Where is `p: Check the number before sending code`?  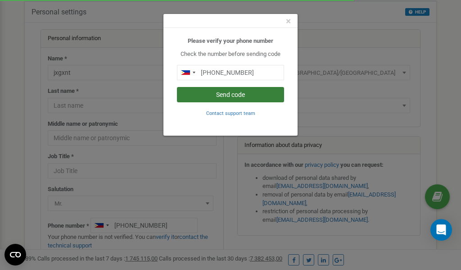
p: Check the number before sending code is located at coordinates (231, 54).